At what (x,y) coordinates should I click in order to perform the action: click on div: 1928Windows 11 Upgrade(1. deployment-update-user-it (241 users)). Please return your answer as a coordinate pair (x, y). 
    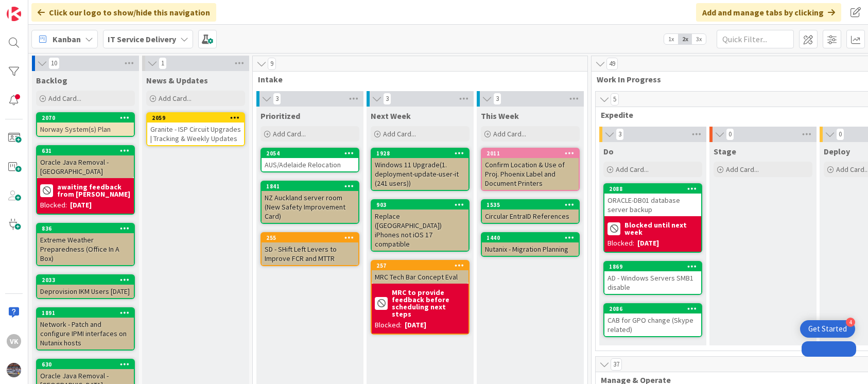
    Looking at the image, I should click on (420, 170).